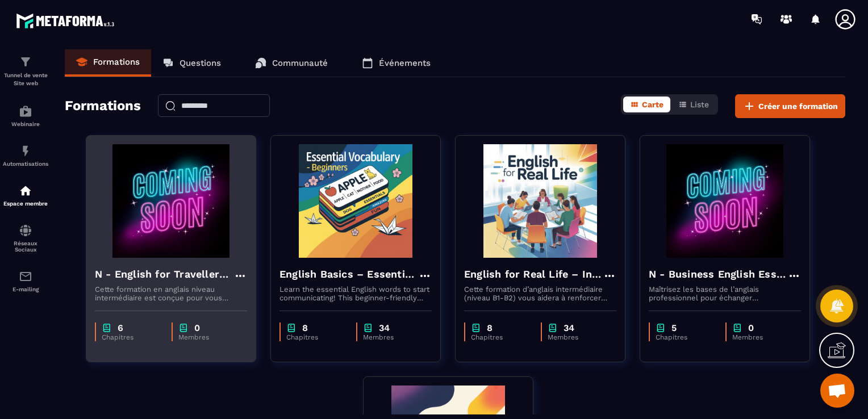  I want to click on div: Ouvrir le chat, so click(837, 390).